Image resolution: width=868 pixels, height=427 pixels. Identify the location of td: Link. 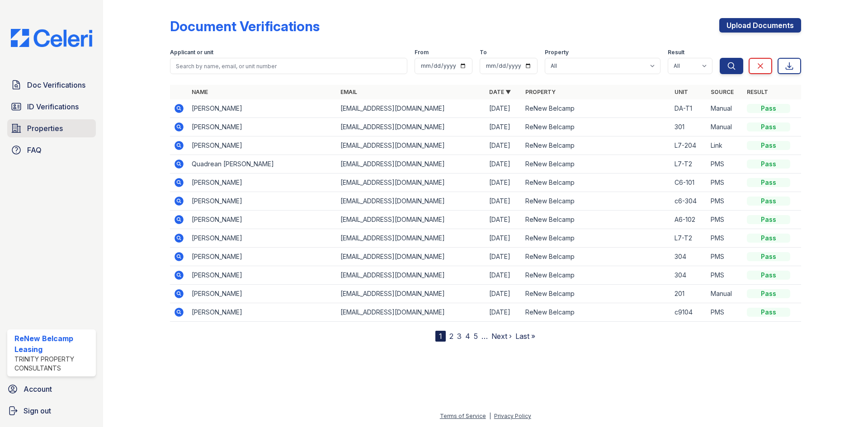
(725, 145).